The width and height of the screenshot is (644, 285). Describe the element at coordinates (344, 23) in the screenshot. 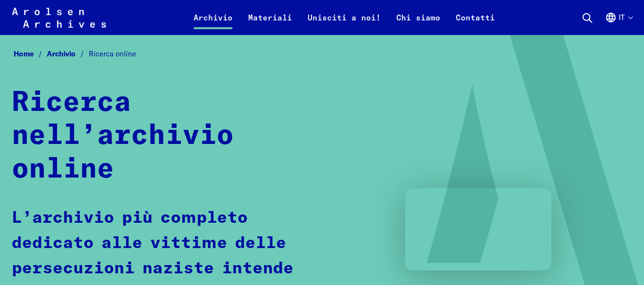

I see `a: Unisciti a noi!` at that location.